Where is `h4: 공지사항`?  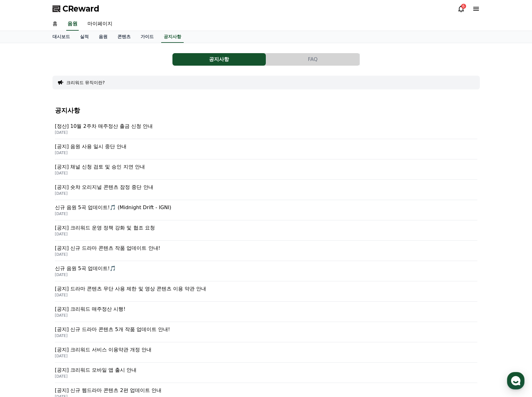 h4: 공지사항 is located at coordinates (266, 110).